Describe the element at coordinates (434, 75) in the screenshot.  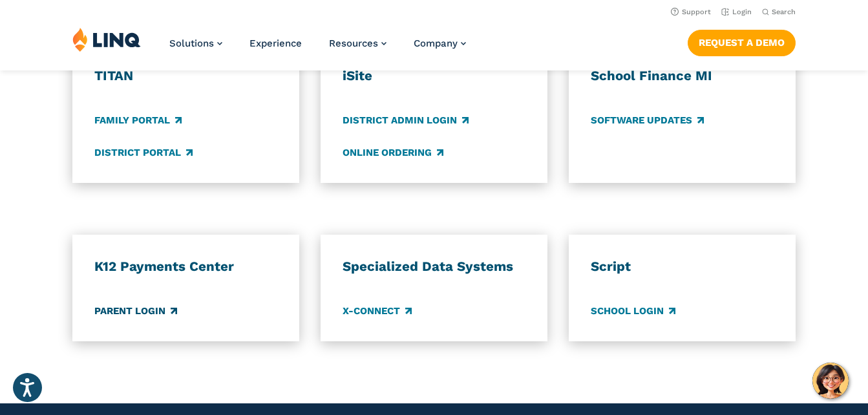
I see `h3: iSite` at that location.